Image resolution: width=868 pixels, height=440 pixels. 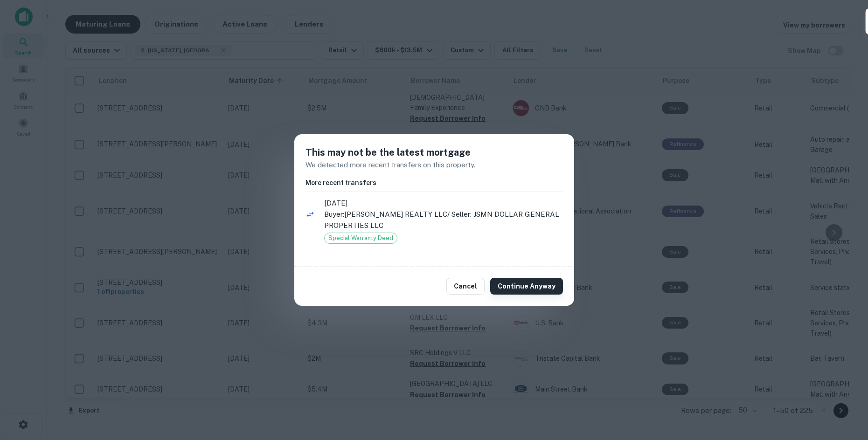 I want to click on span: Special Warranty Deed, so click(x=361, y=238).